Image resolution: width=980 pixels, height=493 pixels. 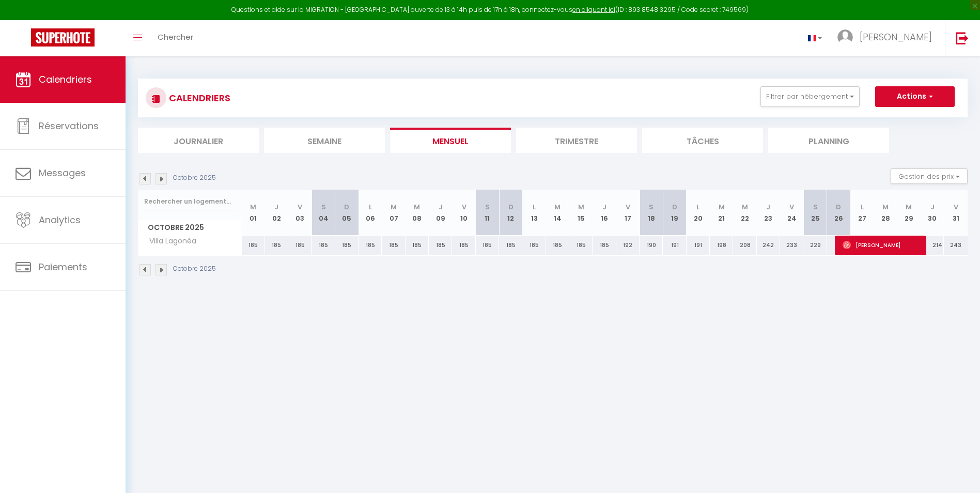 What do you see at coordinates (932, 245) in the screenshot?
I see `div: 214` at bounding box center [932, 245].